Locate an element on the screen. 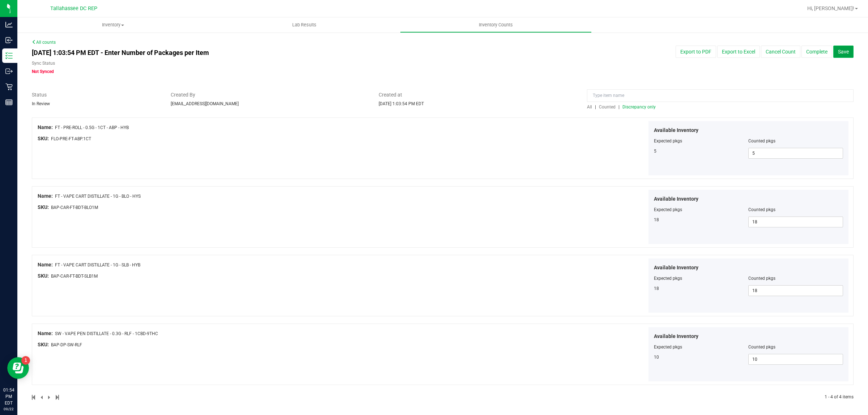  span: FT - VAPE CART DISTILLATE - 1G - BLO - HYS is located at coordinates (98, 196).